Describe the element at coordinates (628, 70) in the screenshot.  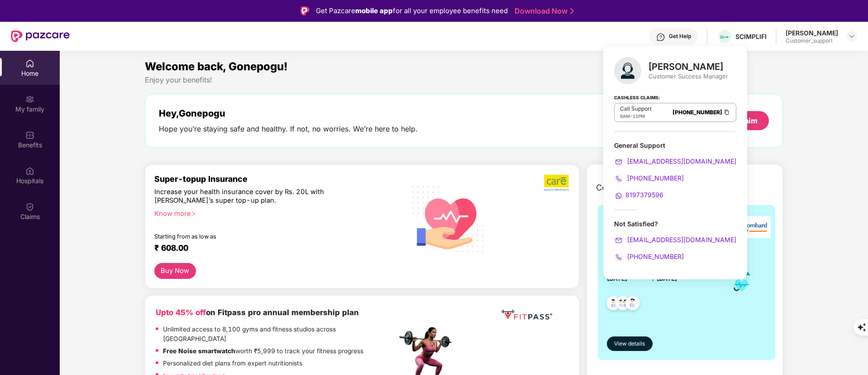
I see `img: svg+xml;base64,PHN2ZyB4bWxucz0iaHR0cDovL3d3dy53My5vcmcvMjAwMC9zdmciIHhtbG5zOnhsaW5rPSJodHRwOi8vd3...` at that location.